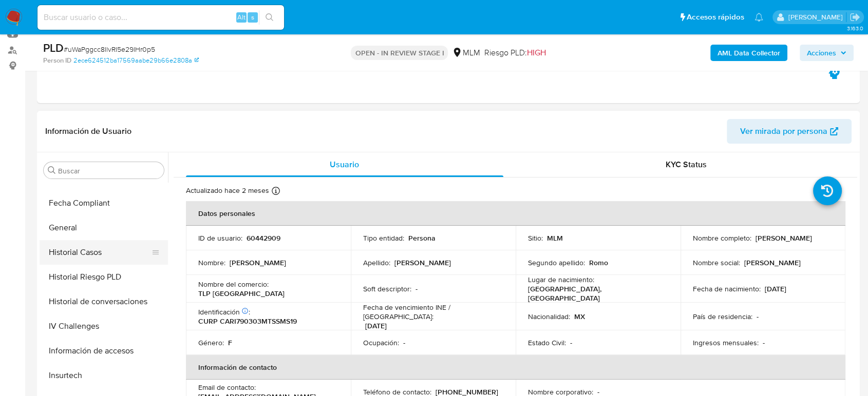  Describe the element at coordinates (376, 263) in the screenshot. I see `p: Apellido :` at that location.